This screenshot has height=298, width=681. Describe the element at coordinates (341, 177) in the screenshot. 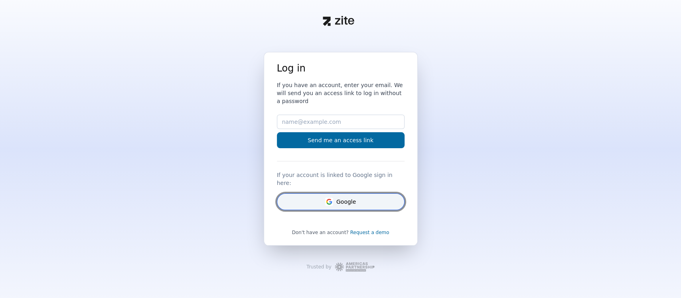

I see `div: If your account is linked to Google sign in here:` at that location.